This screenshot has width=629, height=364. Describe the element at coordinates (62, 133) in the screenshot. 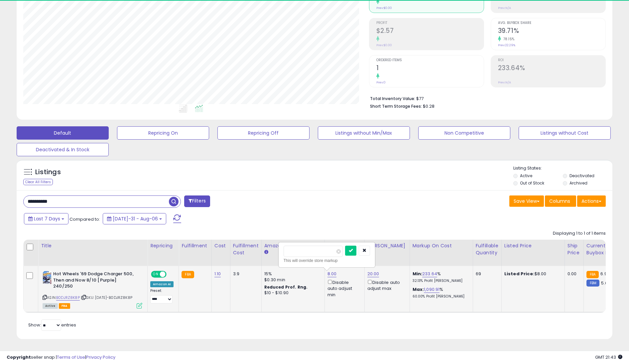

I see `button: Default` at that location.